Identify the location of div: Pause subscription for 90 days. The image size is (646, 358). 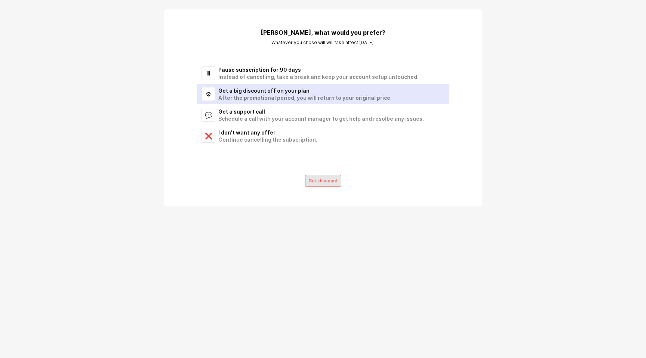
(329, 70).